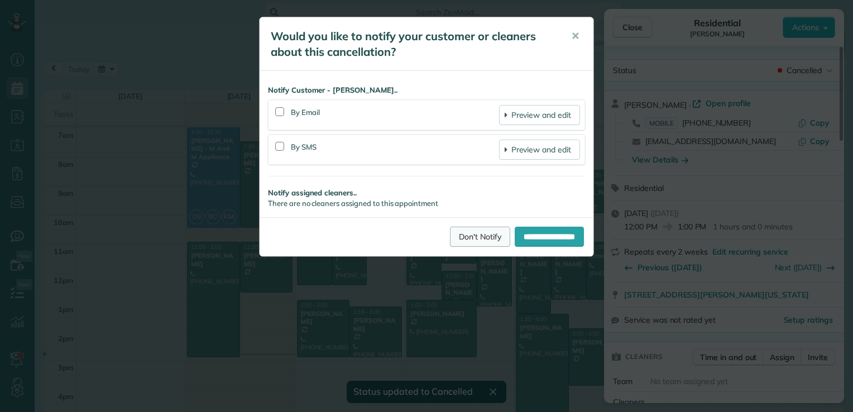 This screenshot has width=853, height=412. What do you see at coordinates (426, 193) in the screenshot?
I see `strong: Notify assigned cleaners..` at bounding box center [426, 193].